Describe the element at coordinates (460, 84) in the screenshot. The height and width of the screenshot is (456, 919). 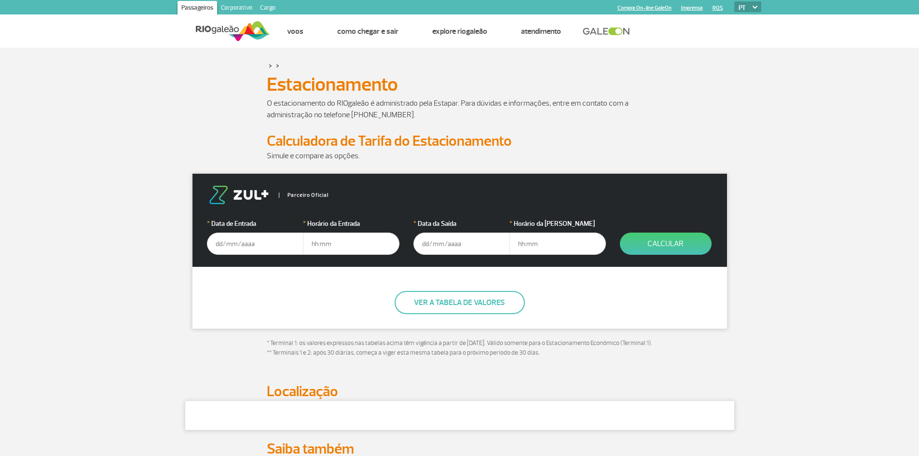
I see `h1: Estacionamento` at that location.